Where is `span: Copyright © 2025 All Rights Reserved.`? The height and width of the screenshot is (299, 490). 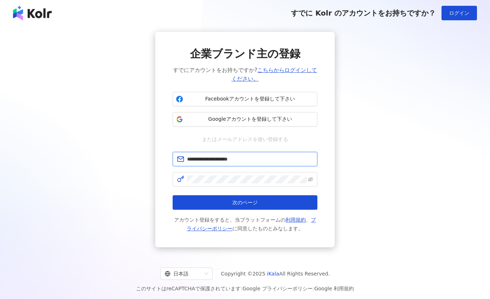
span: Copyright © 2025 All Rights Reserved. is located at coordinates (275, 274).